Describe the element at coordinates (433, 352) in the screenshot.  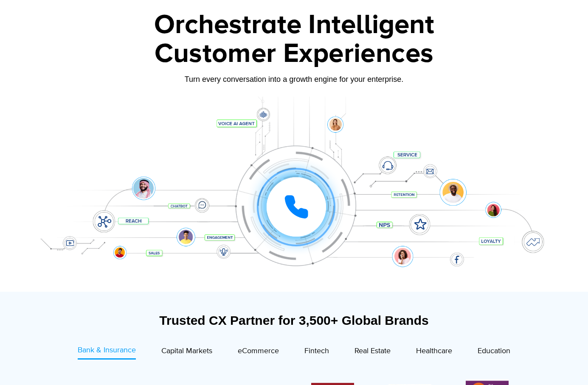
I see `a: Healthcare` at that location.